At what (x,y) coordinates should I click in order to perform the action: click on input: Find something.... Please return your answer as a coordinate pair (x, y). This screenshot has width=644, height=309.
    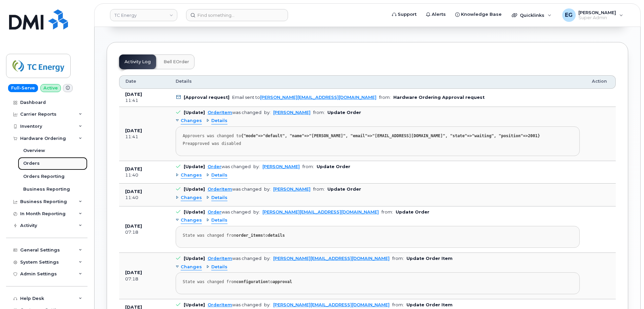
    Looking at the image, I should click on (237, 15).